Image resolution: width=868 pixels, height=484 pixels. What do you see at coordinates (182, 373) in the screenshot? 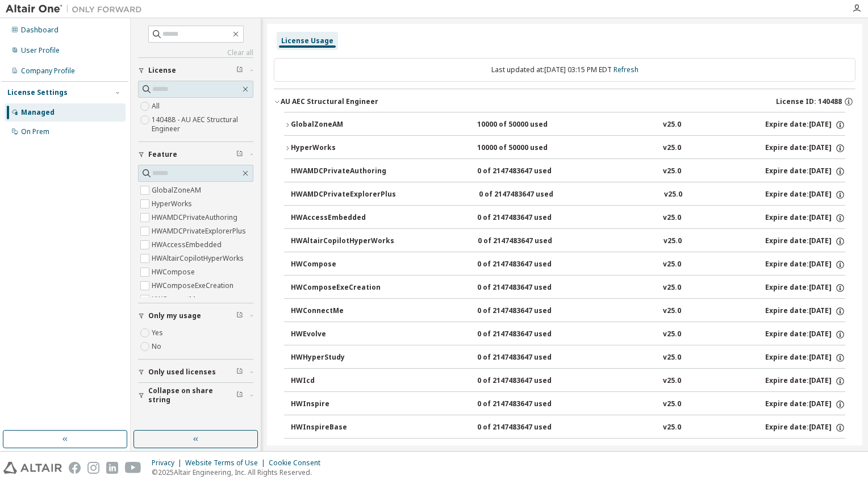
I see `span: Only used licenses` at bounding box center [182, 373].